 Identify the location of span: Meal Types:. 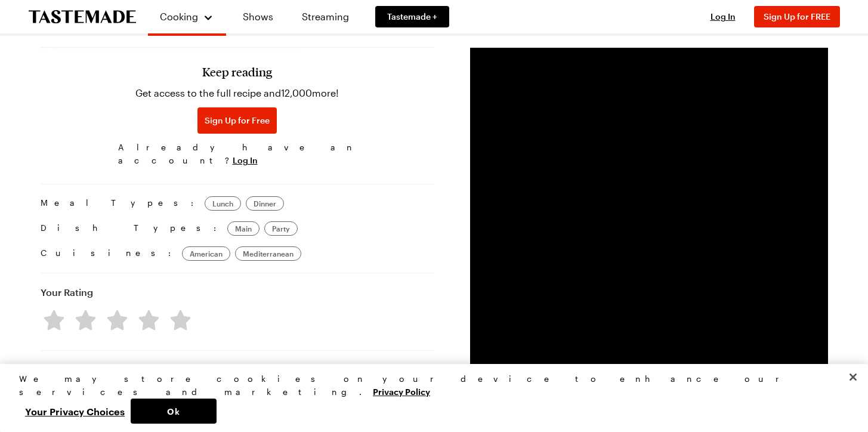
(120, 203).